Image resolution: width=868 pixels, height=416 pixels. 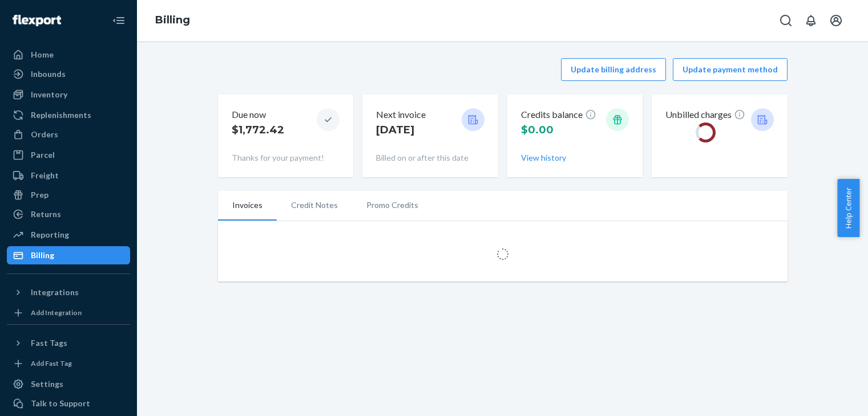 What do you see at coordinates (172, 20) in the screenshot?
I see `ol: breadcrumbs` at bounding box center [172, 20].